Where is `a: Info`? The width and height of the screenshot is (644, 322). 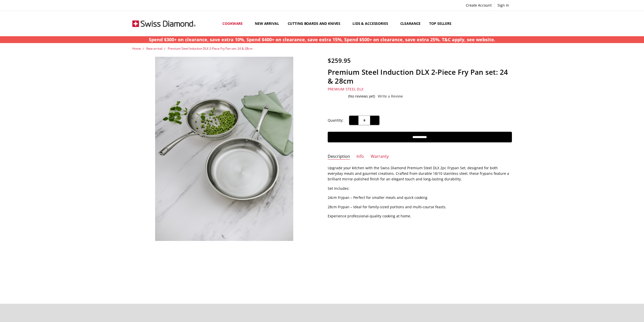 a: Info is located at coordinates (360, 157).